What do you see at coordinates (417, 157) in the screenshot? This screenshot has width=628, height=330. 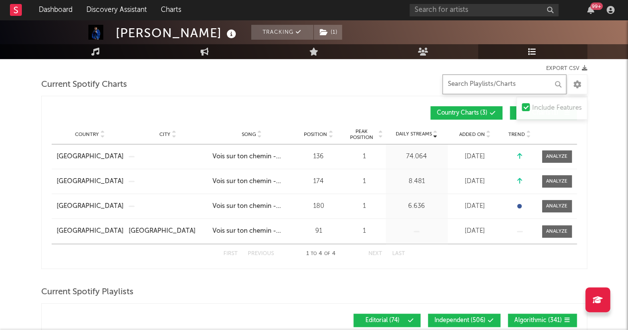 I see `div: 74.064` at bounding box center [417, 157].